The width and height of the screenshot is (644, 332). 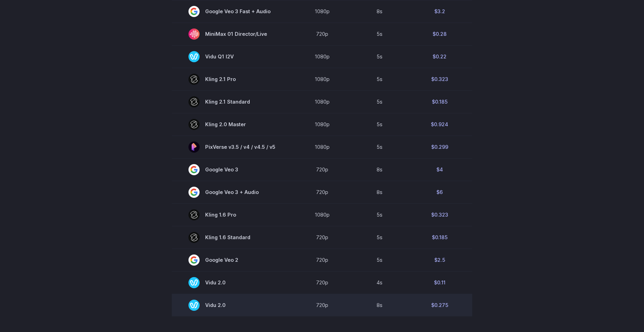 What do you see at coordinates (232, 79) in the screenshot?
I see `span: Kling 2.1 Pro` at bounding box center [232, 79].